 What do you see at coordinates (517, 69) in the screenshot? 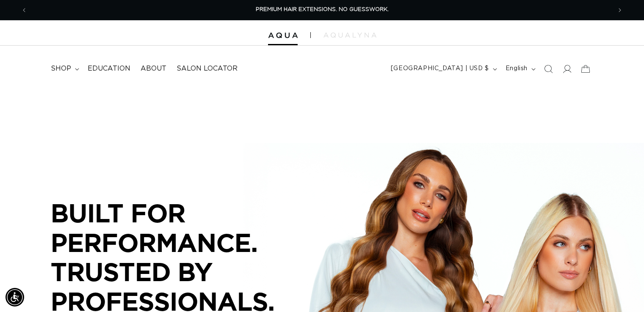
I see `span: English` at bounding box center [517, 69].